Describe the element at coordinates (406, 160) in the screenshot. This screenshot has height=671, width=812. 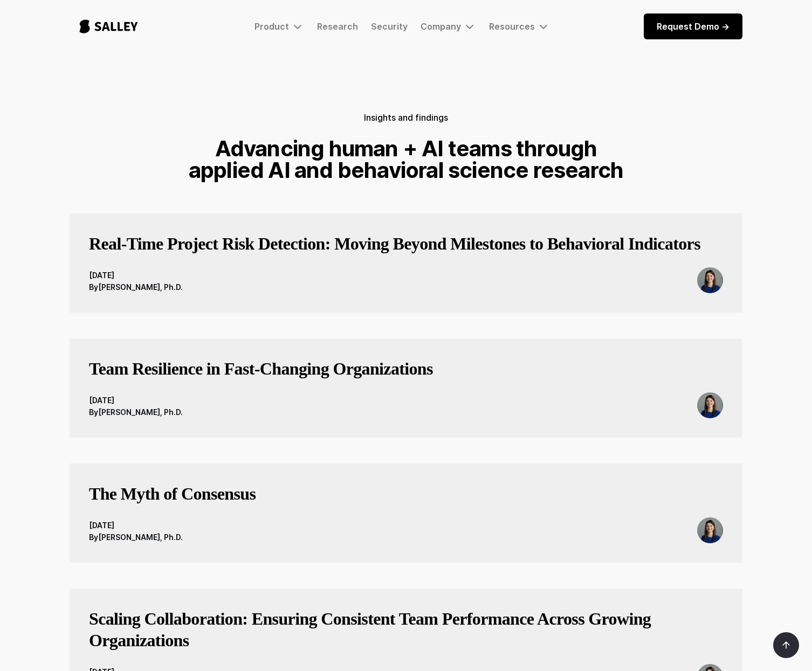
I see `h1: Advancing human + AI teams through applied AI and behavioral science research` at that location.